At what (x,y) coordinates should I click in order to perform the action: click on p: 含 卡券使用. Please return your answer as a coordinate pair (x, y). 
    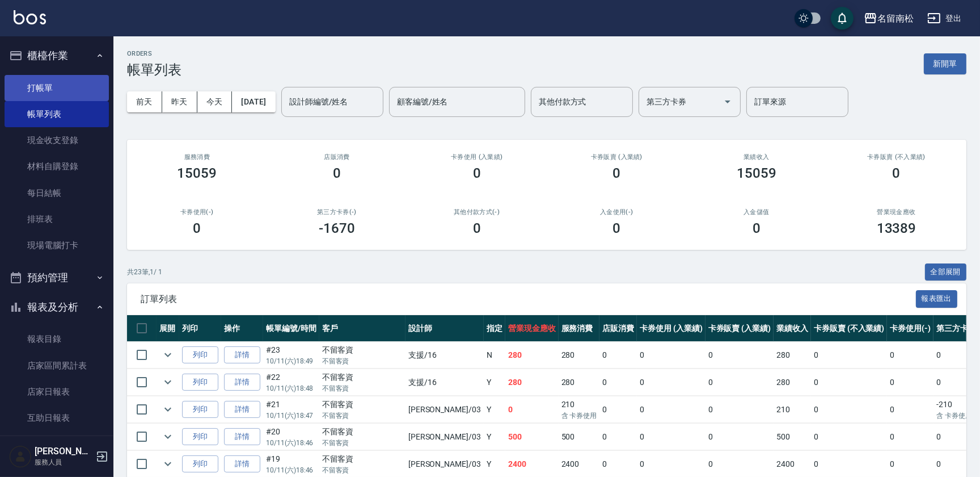
    Looking at the image, I should click on (579, 415).